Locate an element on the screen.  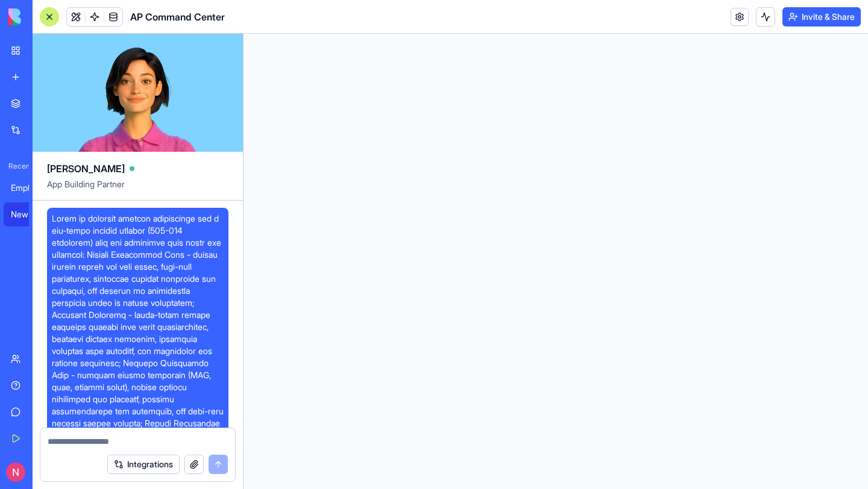
span: App Building Partner is located at coordinates (137, 189).